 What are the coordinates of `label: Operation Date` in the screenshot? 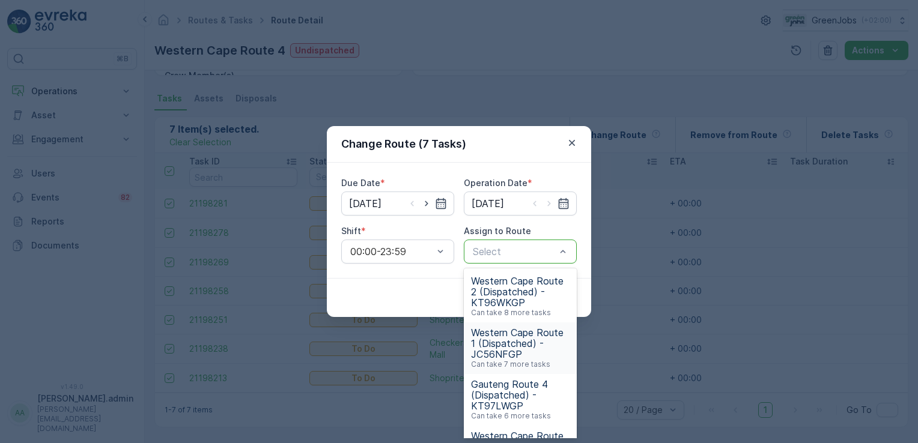 It's located at (496, 183).